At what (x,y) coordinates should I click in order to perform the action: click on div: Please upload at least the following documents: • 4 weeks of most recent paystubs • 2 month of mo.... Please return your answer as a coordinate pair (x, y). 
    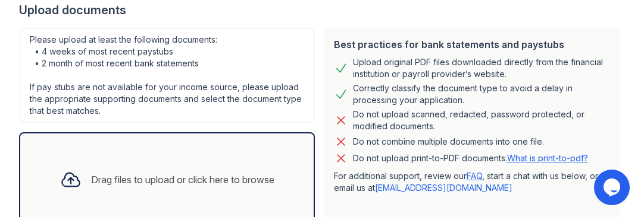
    Looking at the image, I should click on (167, 75).